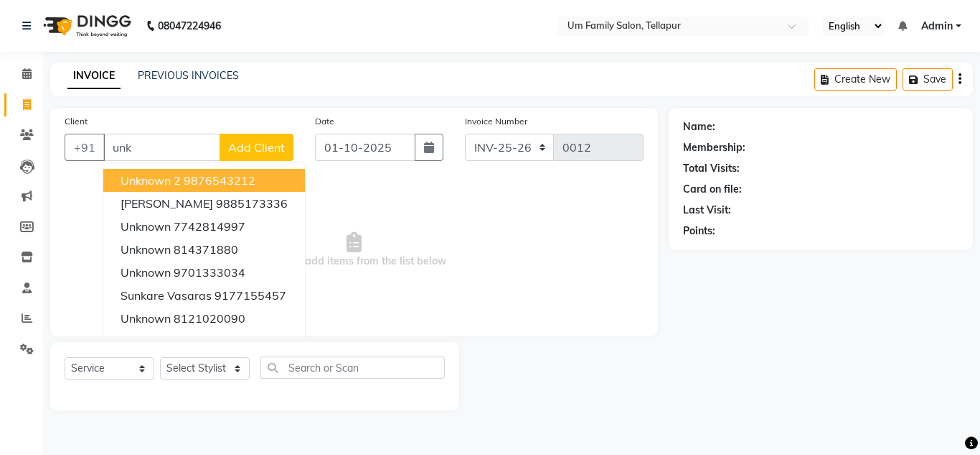  I want to click on span: Add Client, so click(256, 148).